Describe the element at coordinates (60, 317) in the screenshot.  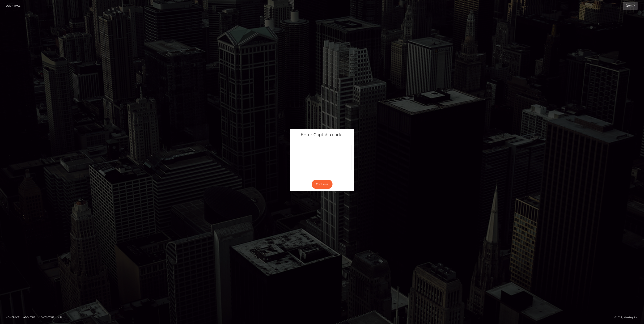
I see `a: API` at that location.